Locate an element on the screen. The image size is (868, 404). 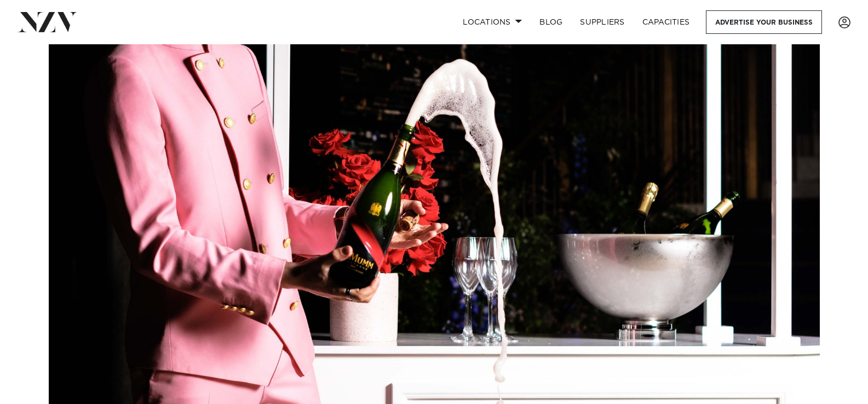
a: SUPPLIERS is located at coordinates (602, 21).